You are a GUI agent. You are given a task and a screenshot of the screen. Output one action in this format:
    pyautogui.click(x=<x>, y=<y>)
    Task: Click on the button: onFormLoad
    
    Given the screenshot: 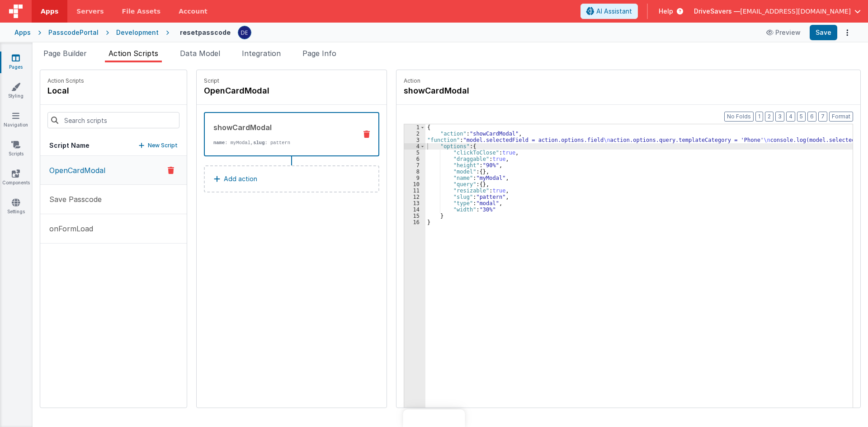 What is the action you would take?
    pyautogui.click(x=114, y=228)
    